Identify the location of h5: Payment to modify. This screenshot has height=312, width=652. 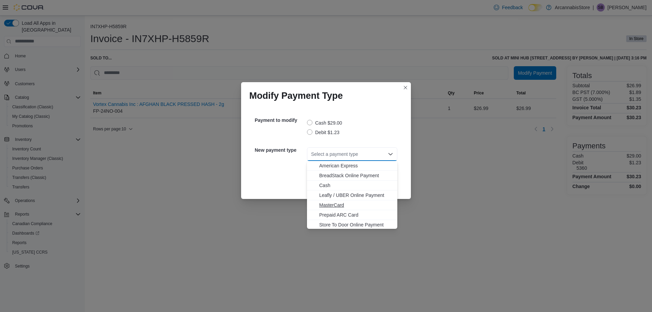
(280, 120).